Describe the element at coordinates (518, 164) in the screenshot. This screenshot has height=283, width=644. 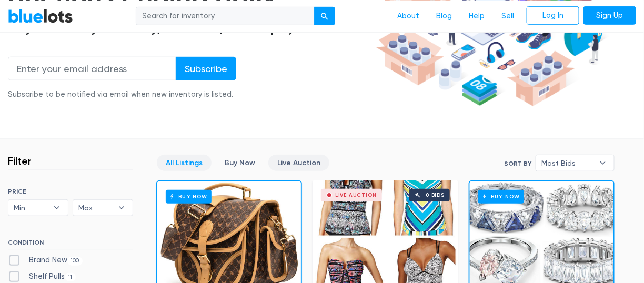
I see `label: Sort By` at that location.